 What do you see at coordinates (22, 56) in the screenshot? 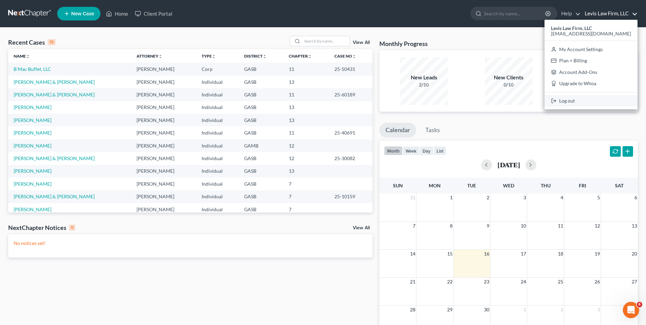
I see `a: Nameunfold_more` at bounding box center [22, 56].